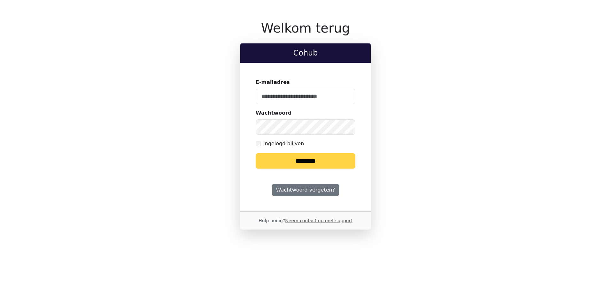 The width and height of the screenshot is (611, 295). What do you see at coordinates (306, 53) in the screenshot?
I see `h2: Cohub` at bounding box center [306, 53].